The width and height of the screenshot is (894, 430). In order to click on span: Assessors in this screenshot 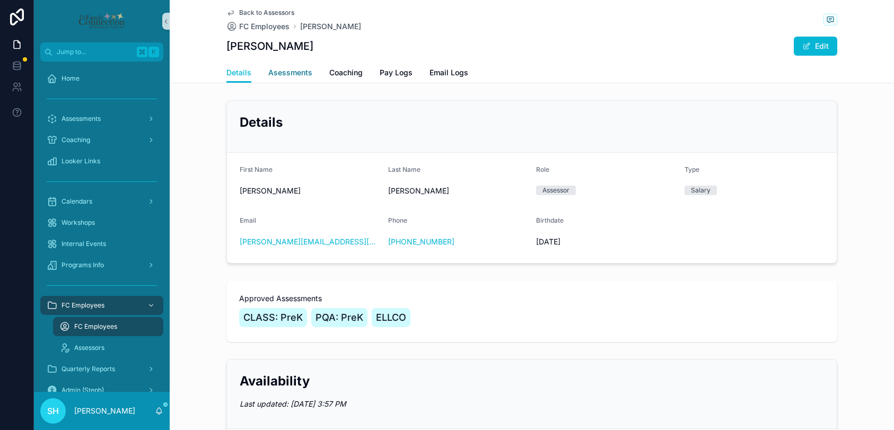, I will do `click(89, 348)`.